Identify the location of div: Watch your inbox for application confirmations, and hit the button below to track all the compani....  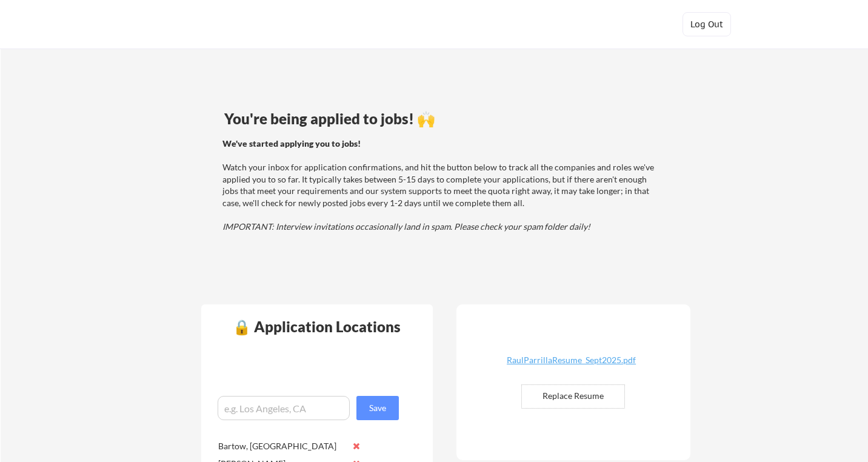
(441, 185).